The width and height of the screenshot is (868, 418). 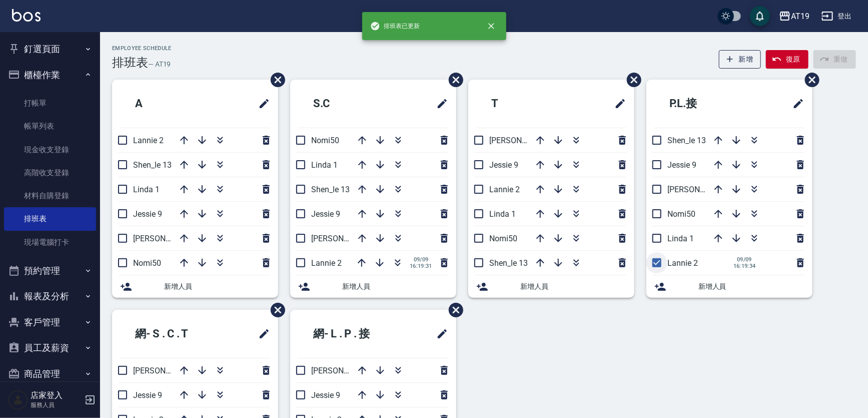 What do you see at coordinates (787, 59) in the screenshot?
I see `button: 復原` at bounding box center [787, 59].